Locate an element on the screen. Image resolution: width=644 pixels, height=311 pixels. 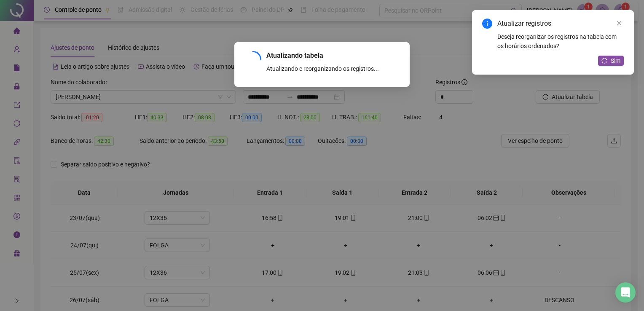
span: loading is located at coordinates (253, 59).